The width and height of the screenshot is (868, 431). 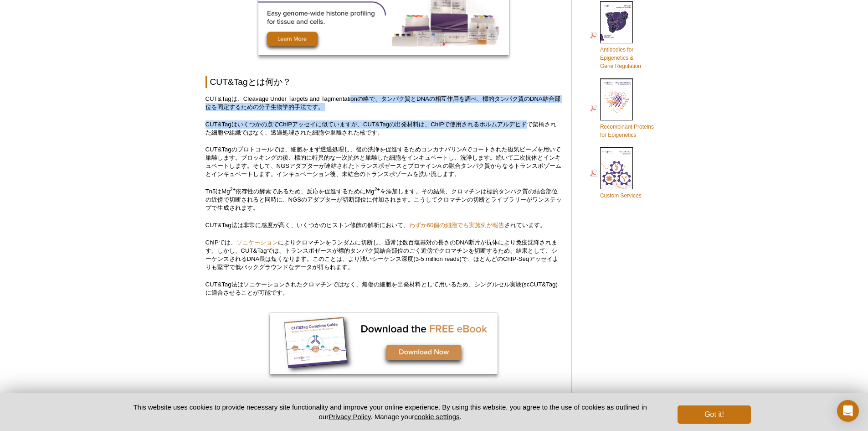 I want to click on a: Recombinant Proteinsfor Epigenetics, so click(x=622, y=109).